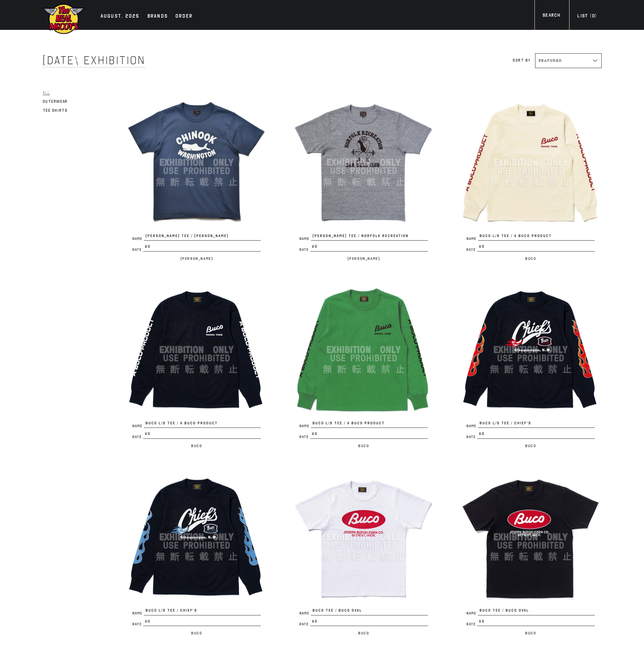 Image resolution: width=644 pixels, height=662 pixels. Describe the element at coordinates (120, 17) in the screenshot. I see `div: AUGUST. 2025` at that location.